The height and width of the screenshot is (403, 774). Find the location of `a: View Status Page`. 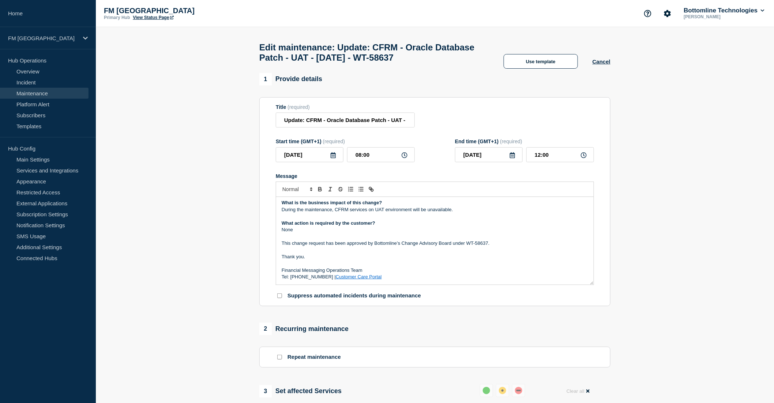

a: View Status Page is located at coordinates (153, 18).